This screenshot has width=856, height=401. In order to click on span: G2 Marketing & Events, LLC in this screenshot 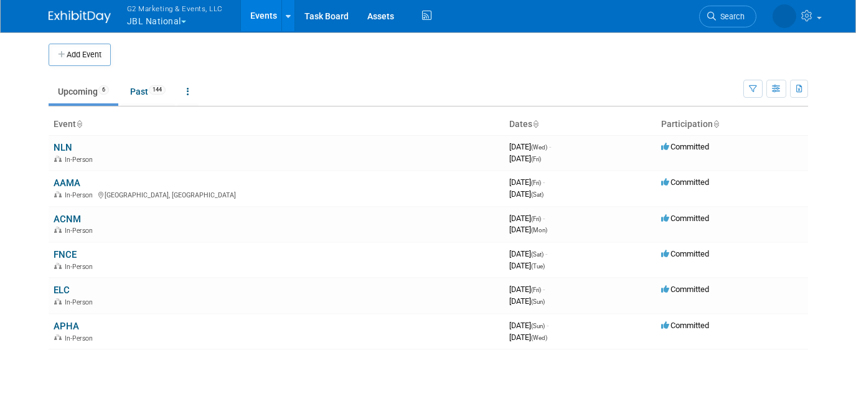, I will do `click(175, 8)`.